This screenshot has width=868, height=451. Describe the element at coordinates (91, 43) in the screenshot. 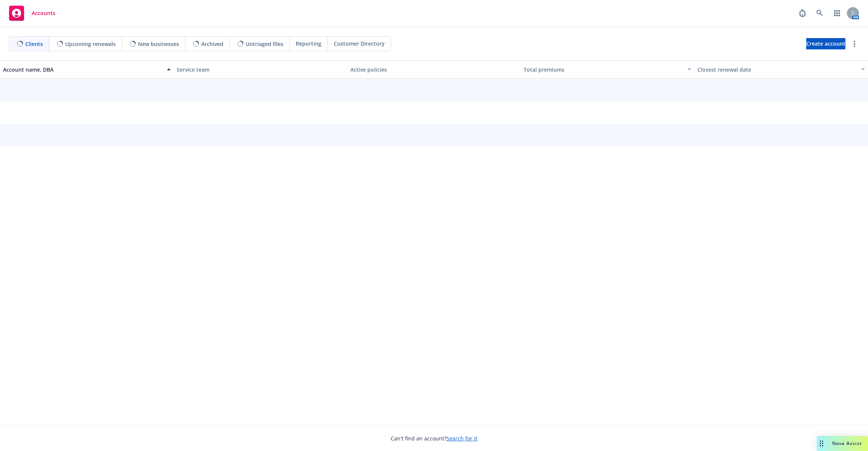

I see `span: Upcoming renewals` at that location.